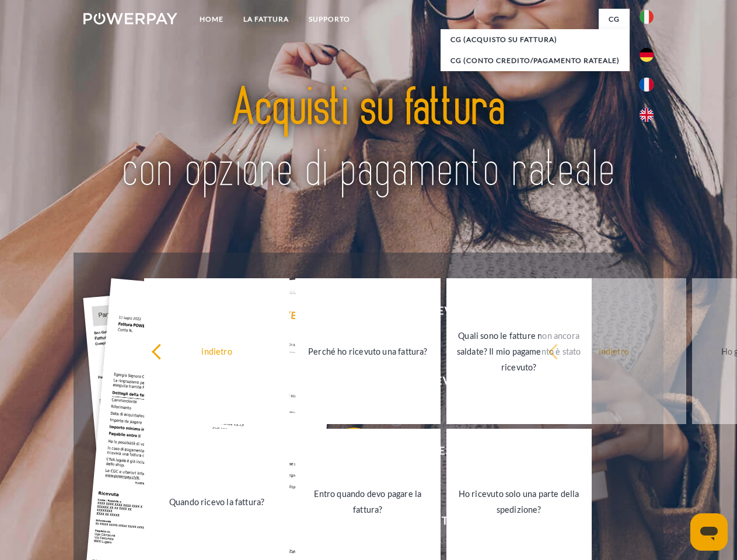  I want to click on div: Entro quando devo pagare la fattura?, so click(367, 502).